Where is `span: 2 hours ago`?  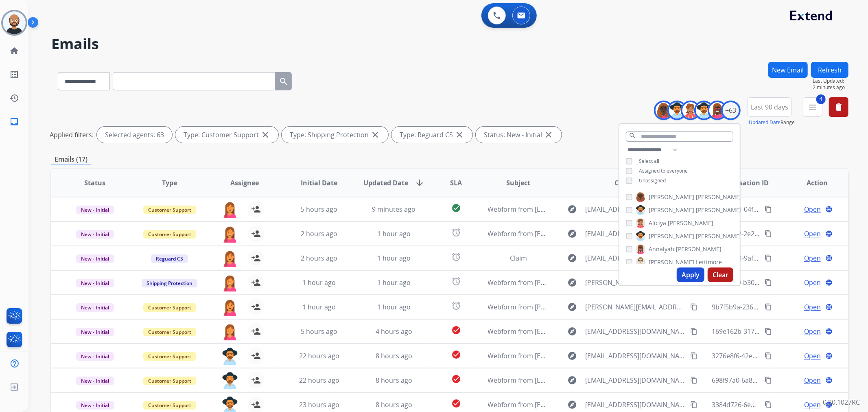
span: 2 hours ago is located at coordinates (319, 234).